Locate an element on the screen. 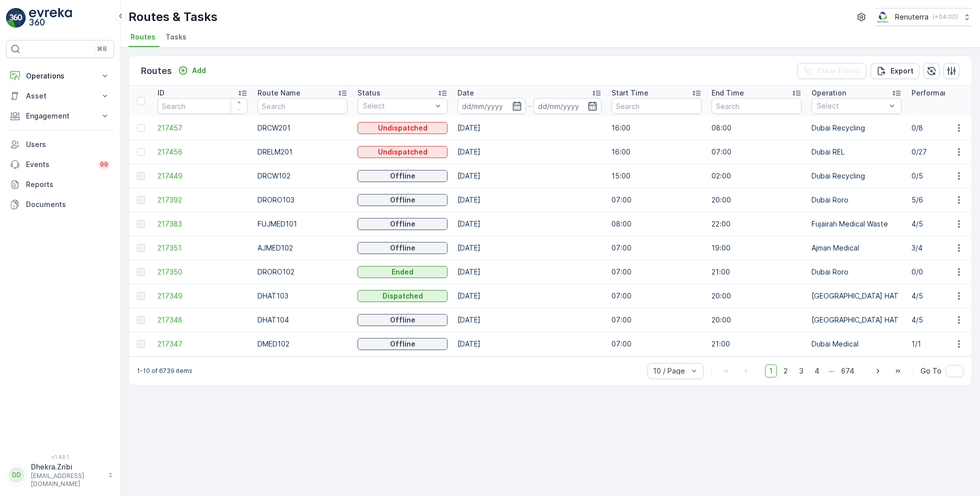 This screenshot has width=980, height=496. td: DRORO103 is located at coordinates (302, 200).